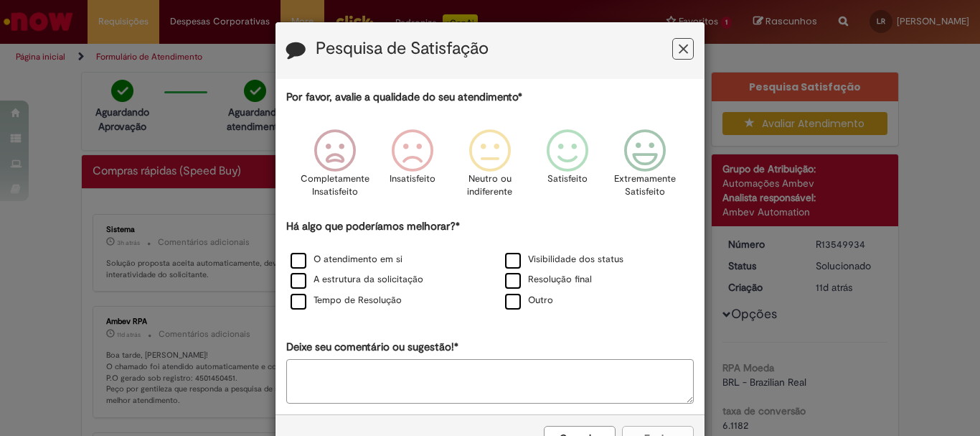 Image resolution: width=980 pixels, height=436 pixels. Describe the element at coordinates (372, 346) in the screenshot. I see `label: Deixe seu comentário ou sugestão!*` at that location.